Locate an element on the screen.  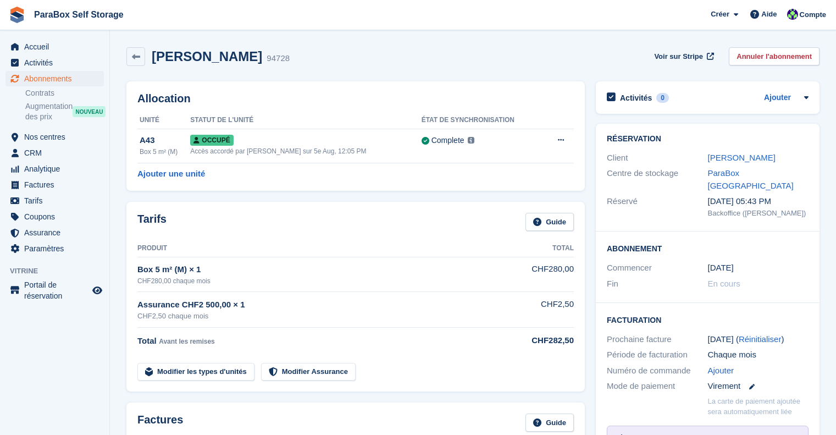
div: Virement is located at coordinates (758, 386).